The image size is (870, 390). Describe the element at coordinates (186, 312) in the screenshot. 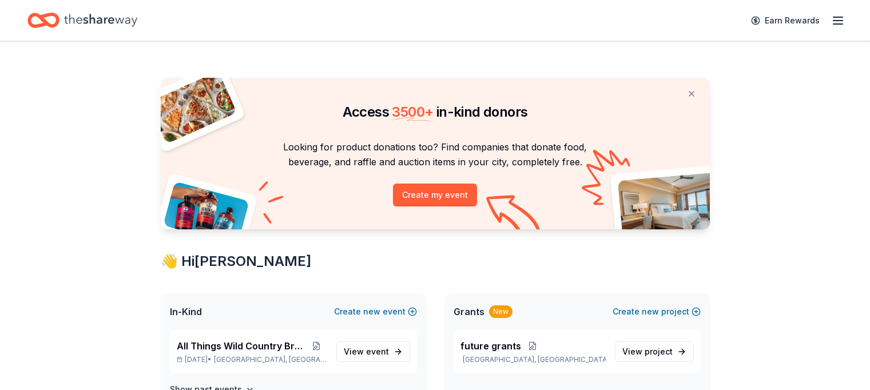

I see `span: In-Kind` at that location.